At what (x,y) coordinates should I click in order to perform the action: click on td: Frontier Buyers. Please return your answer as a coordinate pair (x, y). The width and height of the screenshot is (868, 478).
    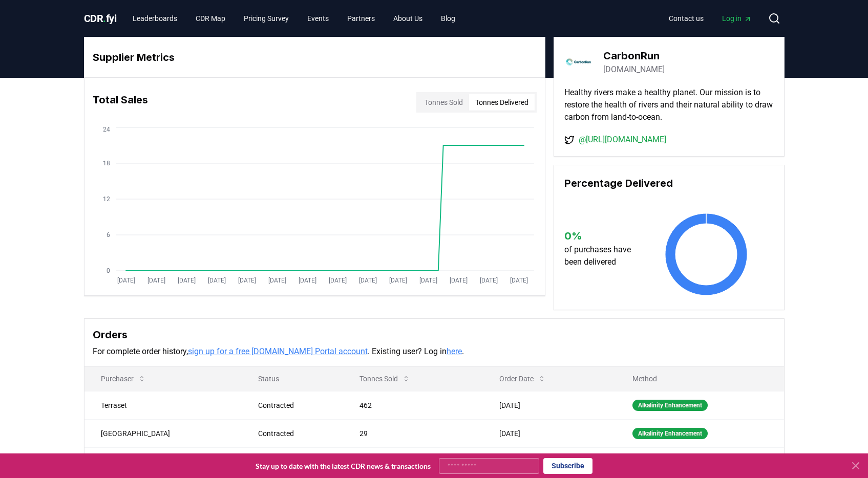
    Looking at the image, I should click on (163, 461).